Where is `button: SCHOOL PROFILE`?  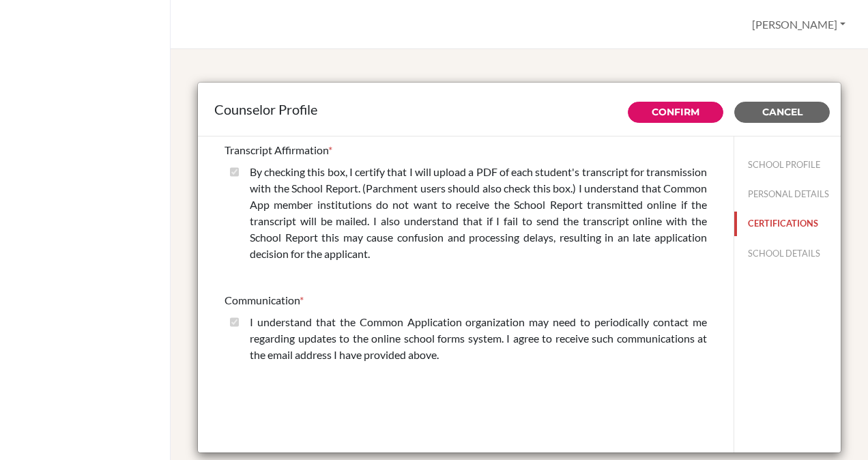
button: SCHOOL PROFILE is located at coordinates (787, 164).